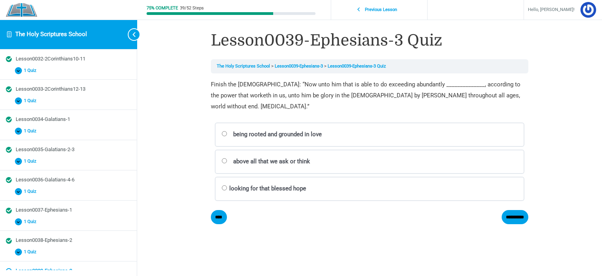 This screenshot has height=276, width=602. I want to click on div: Not started, so click(9, 270).